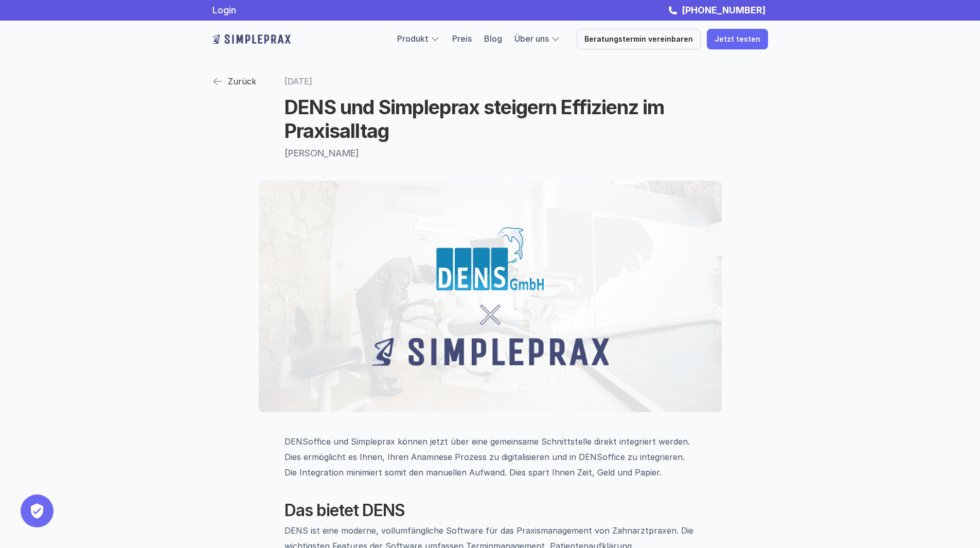 The height and width of the screenshot is (548, 980). Describe the element at coordinates (242, 82) in the screenshot. I see `p: Zurück` at that location.